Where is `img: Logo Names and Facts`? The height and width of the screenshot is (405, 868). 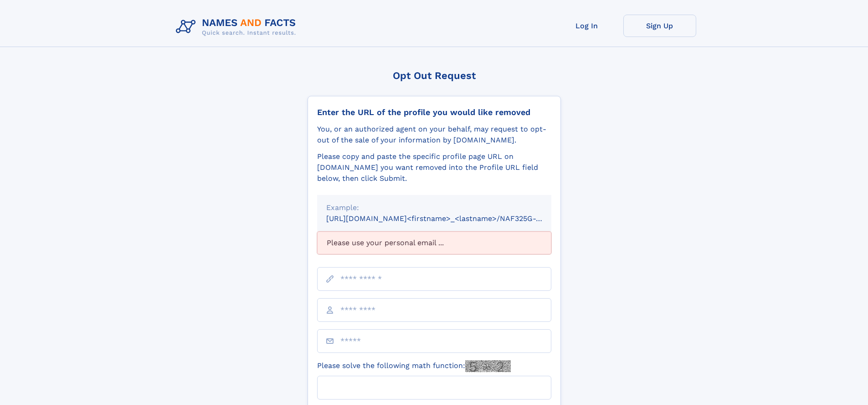
img: Logo Names and Facts is located at coordinates (238, 27).